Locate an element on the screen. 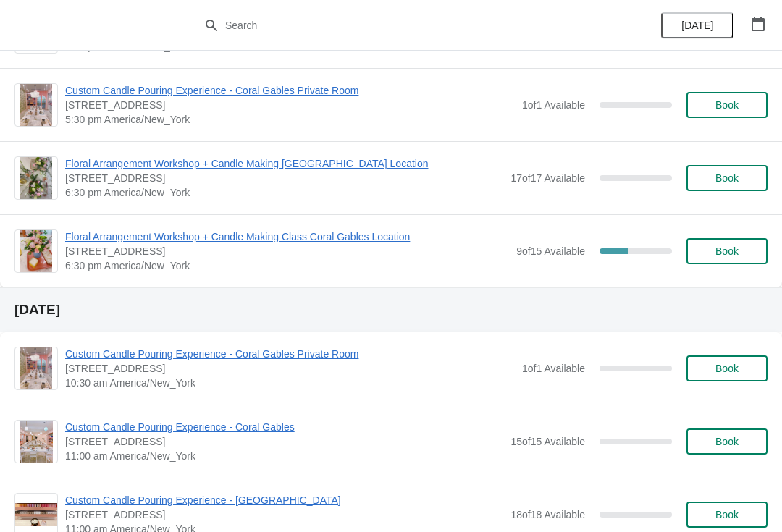 This screenshot has width=782, height=532. span: 11:00 am America/New_York is located at coordinates (283, 456).